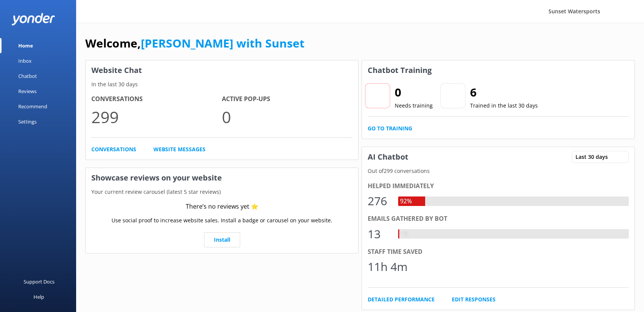 This screenshot has height=312, width=644. What do you see at coordinates (498, 252) in the screenshot?
I see `div: Staff time saved` at bounding box center [498, 252].